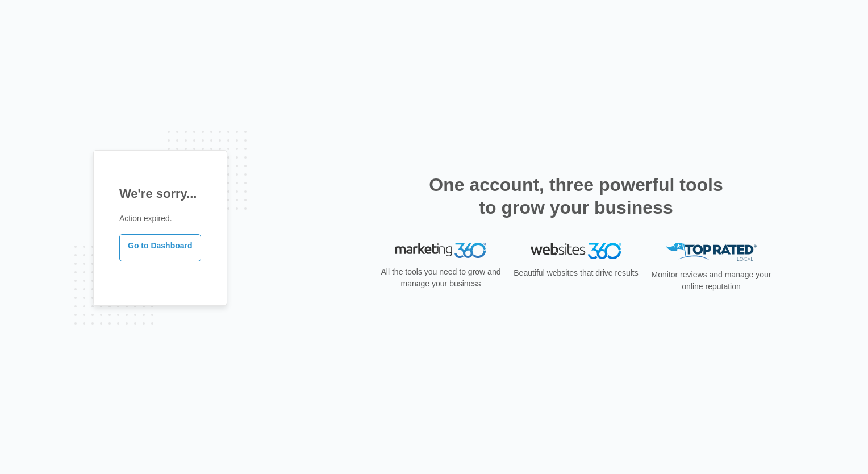 This screenshot has height=474, width=868. Describe the element at coordinates (711, 252) in the screenshot. I see `img: Top Rated Local` at that location.